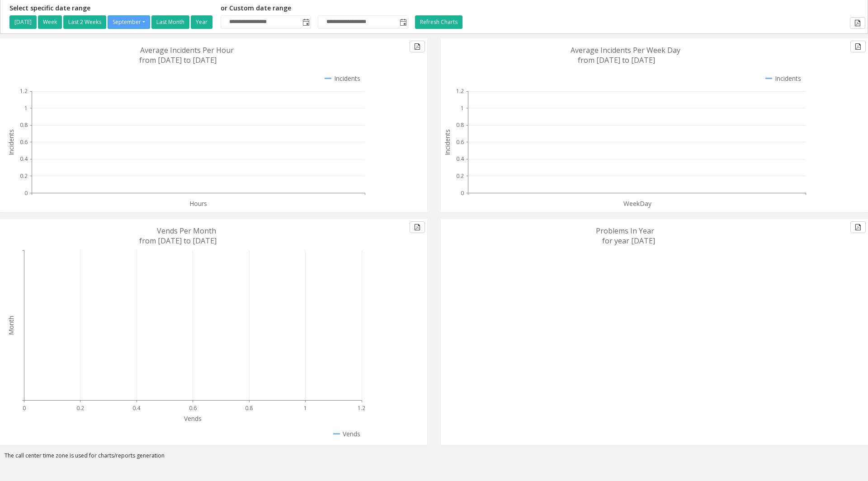 Image resolution: width=868 pixels, height=481 pixels. Describe the element at coordinates (625, 50) in the screenshot. I see `text: Average Incidents Per Week Day` at that location.